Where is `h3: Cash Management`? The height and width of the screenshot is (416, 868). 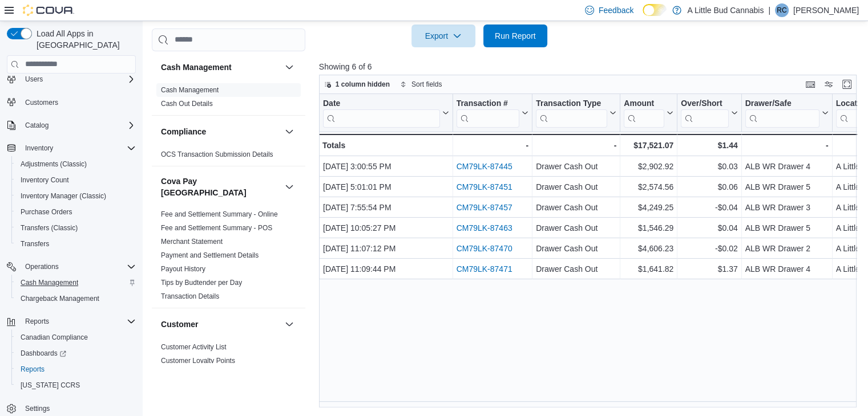 h3: Cash Management is located at coordinates (196, 67).